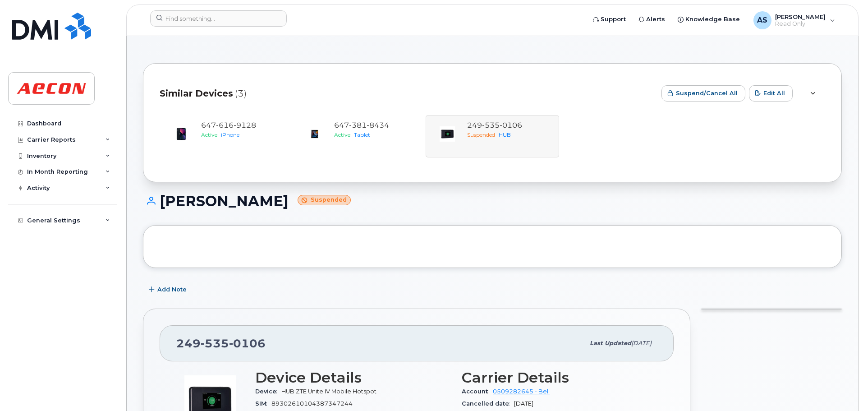  I want to click on span: Similar Devices, so click(196, 93).